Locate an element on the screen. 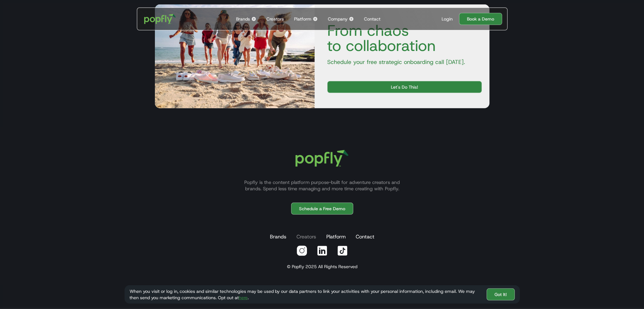 The width and height of the screenshot is (644, 309). a: Got It! is located at coordinates (500, 295).